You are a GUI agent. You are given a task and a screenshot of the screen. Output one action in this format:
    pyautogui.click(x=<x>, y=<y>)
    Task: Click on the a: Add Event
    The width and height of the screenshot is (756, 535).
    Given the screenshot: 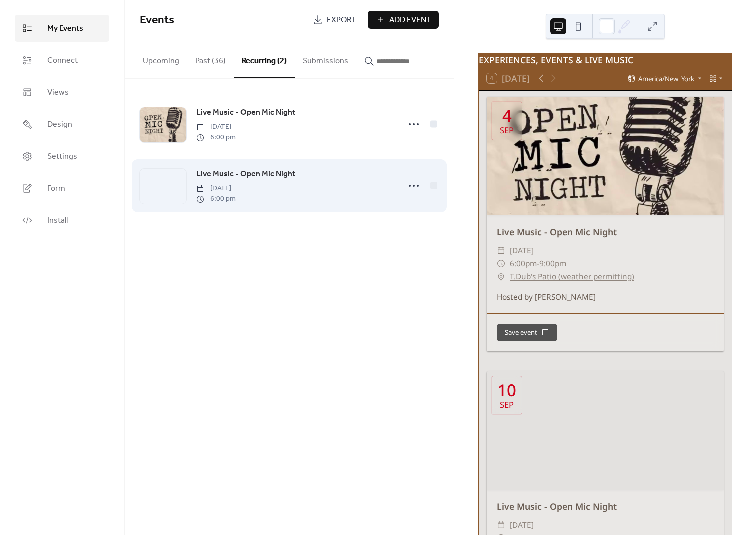 What is the action you would take?
    pyautogui.click(x=403, y=20)
    